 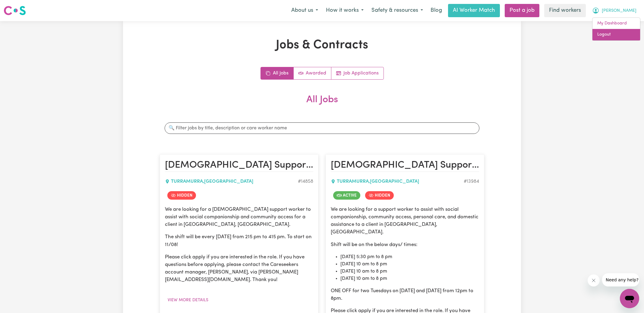 I want to click on p: We are looking for a support worker to assist with social companionship, community access, person..., so click(x=405, y=221).